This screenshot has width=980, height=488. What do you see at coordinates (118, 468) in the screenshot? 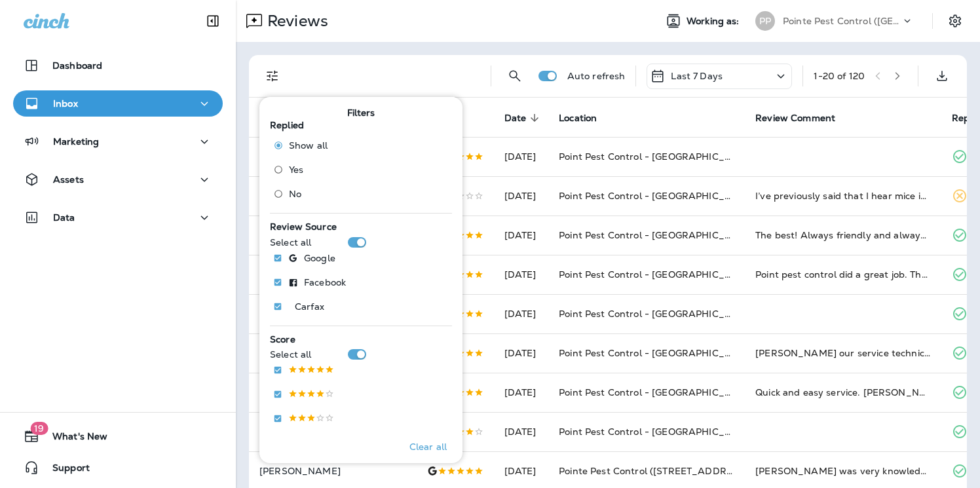
I see `button: Support` at bounding box center [118, 468].